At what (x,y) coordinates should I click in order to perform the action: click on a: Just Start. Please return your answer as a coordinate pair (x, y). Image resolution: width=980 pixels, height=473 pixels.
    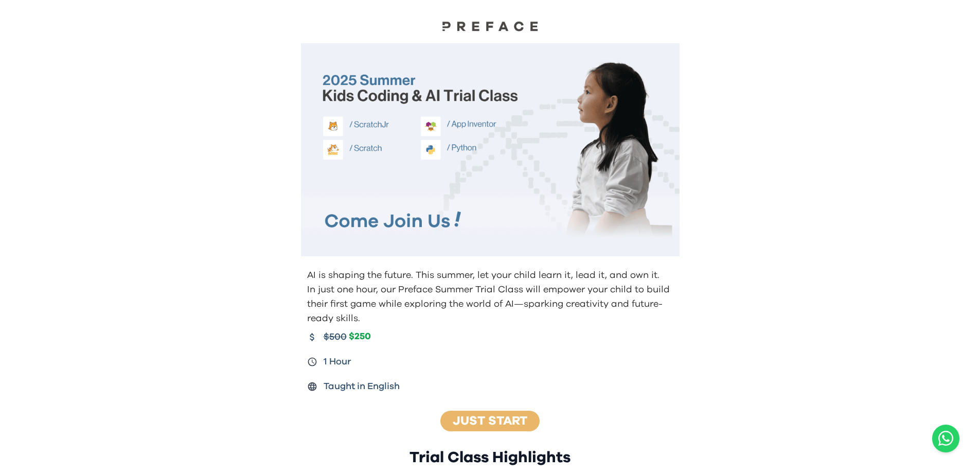
    Looking at the image, I should click on (490, 421).